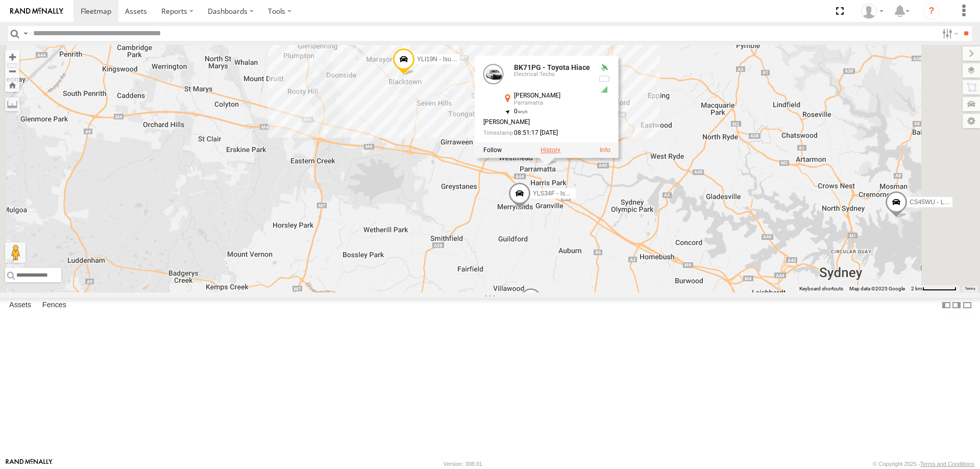  Describe the element at coordinates (15, 253) in the screenshot. I see `button: Drag Pegman onto the map to open Street View` at that location.